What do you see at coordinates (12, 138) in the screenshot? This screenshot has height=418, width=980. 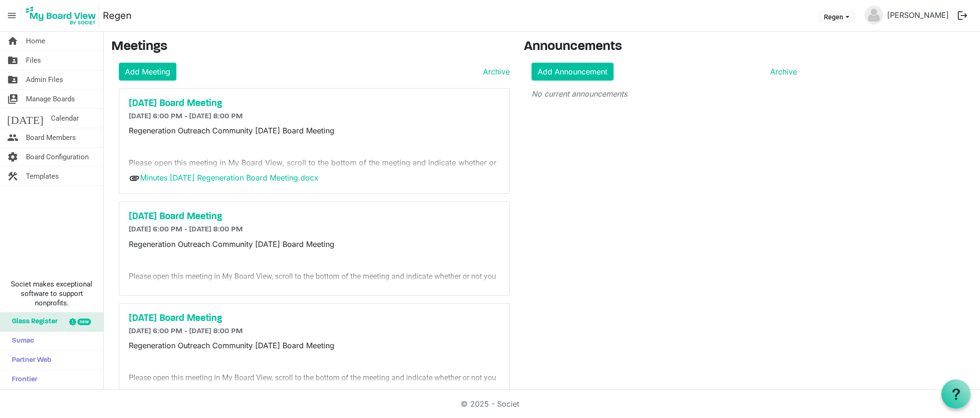 I see `span: people` at bounding box center [12, 138].